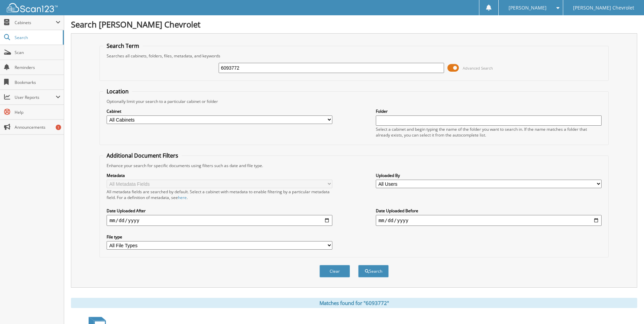  Describe the element at coordinates (488, 132) in the screenshot. I see `div: Select a cabinet and begin typing the name of the folder you want to search in. If the name match...` at that location.